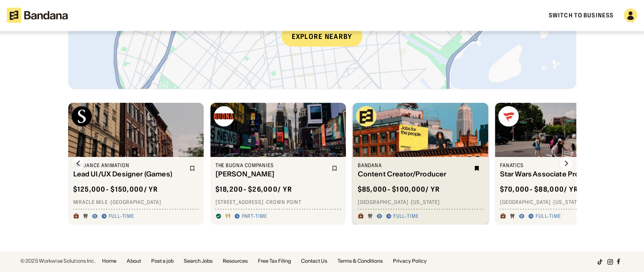  What do you see at coordinates (162, 261) in the screenshot?
I see `a: Post a job` at bounding box center [162, 261].